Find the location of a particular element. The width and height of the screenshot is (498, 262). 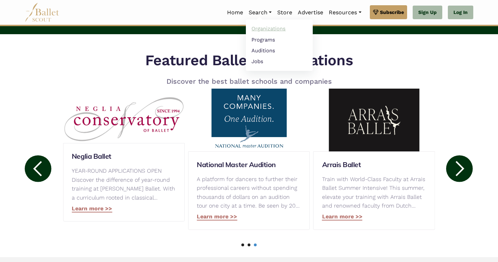

img: Neglia Ballet logo is located at coordinates (124, 120).